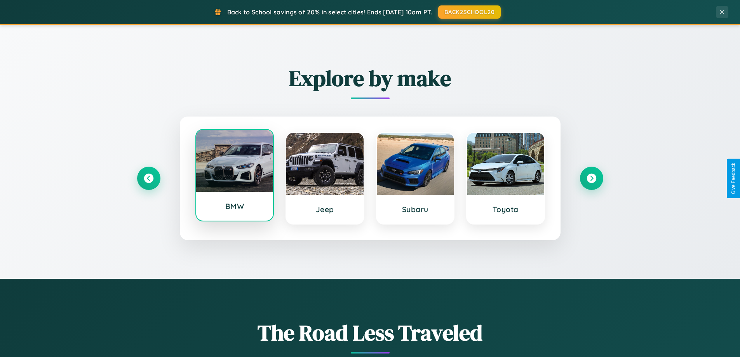 The image size is (740, 357). What do you see at coordinates (469, 12) in the screenshot?
I see `button: BACK2SCHOOL20` at bounding box center [469, 12].